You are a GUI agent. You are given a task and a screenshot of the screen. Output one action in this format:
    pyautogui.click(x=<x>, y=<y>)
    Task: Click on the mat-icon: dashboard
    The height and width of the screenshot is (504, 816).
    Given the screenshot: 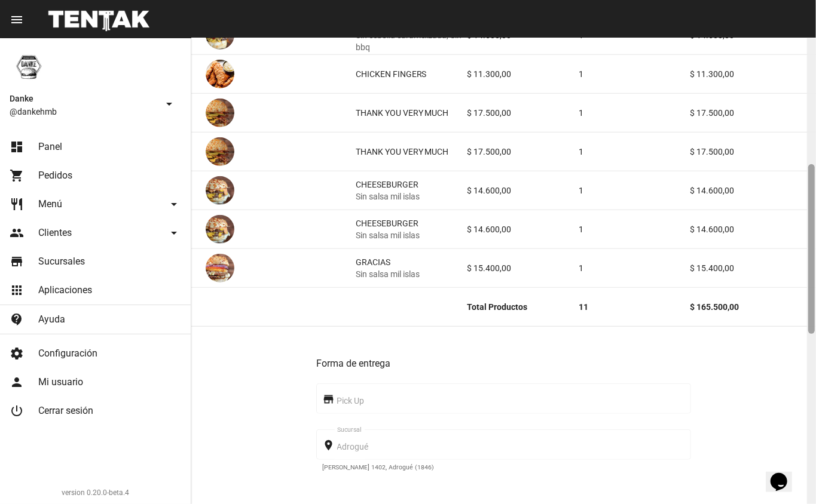 What is the action you would take?
    pyautogui.click(x=16, y=147)
    